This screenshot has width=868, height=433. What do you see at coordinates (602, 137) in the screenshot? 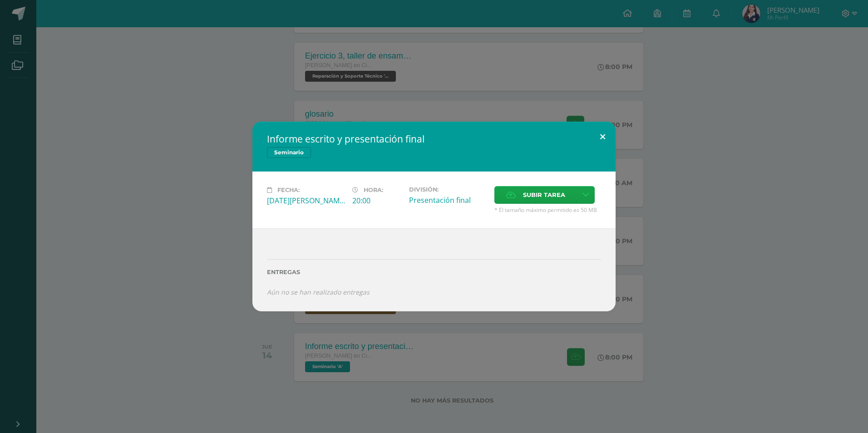
I see `button: Close (Esc)` at bounding box center [602, 137].